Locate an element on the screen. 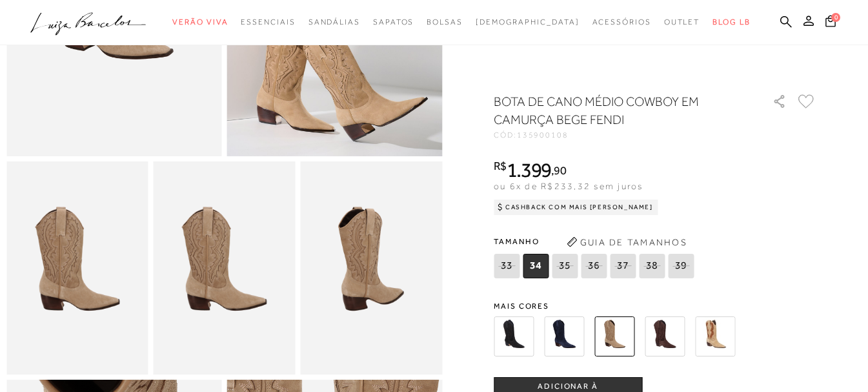  span: 33 is located at coordinates (506, 266).